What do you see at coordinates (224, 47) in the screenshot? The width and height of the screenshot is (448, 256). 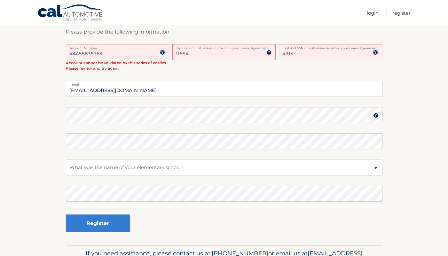 I see `label: Zip Code of first lessee in box 1b of your Lease Agreement` at bounding box center [224, 47].